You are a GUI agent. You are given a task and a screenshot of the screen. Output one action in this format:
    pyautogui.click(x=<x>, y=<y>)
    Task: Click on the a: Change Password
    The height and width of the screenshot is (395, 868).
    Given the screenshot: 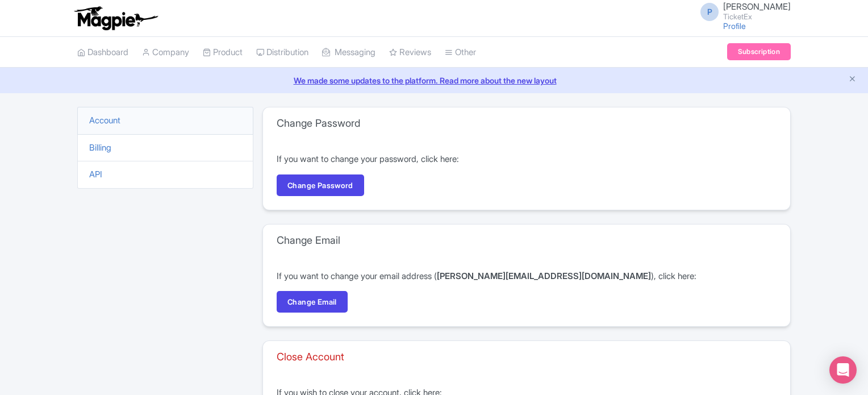 What is the action you would take?
    pyautogui.click(x=321, y=185)
    